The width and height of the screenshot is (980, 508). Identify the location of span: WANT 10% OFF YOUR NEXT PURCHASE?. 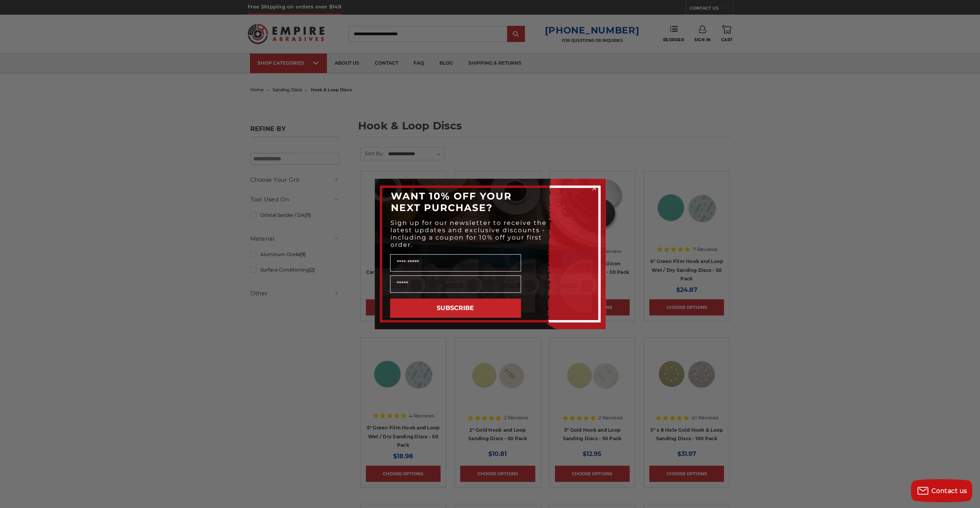
(451, 202).